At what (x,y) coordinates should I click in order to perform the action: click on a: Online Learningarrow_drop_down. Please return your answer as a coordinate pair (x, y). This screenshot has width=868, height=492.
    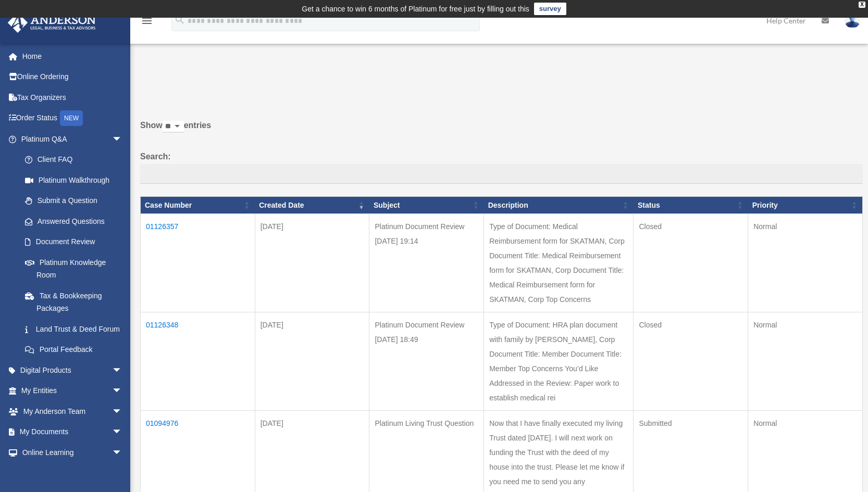
    Looking at the image, I should click on (72, 453).